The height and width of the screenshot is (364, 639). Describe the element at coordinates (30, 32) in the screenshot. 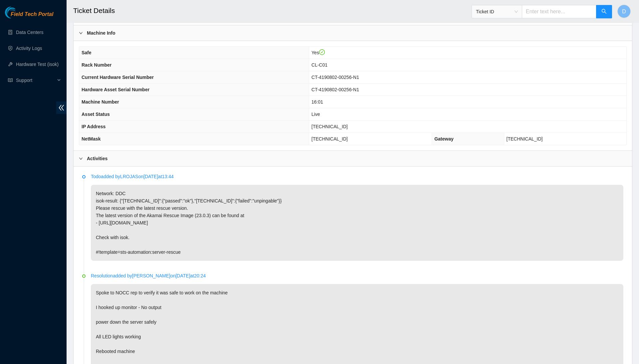

I see `a: Data Centers` at that location.